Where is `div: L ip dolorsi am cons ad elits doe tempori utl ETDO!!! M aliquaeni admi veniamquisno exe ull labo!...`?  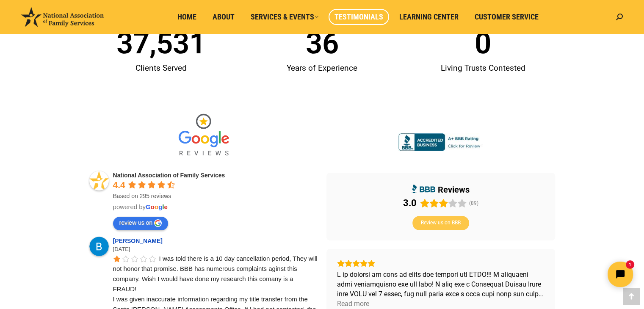
div: L ip dolorsi am cons ad elits doe tempori utl ETDO!!! M aliquaeni admi veniamquisno exe ull labo!... is located at coordinates (441, 284).